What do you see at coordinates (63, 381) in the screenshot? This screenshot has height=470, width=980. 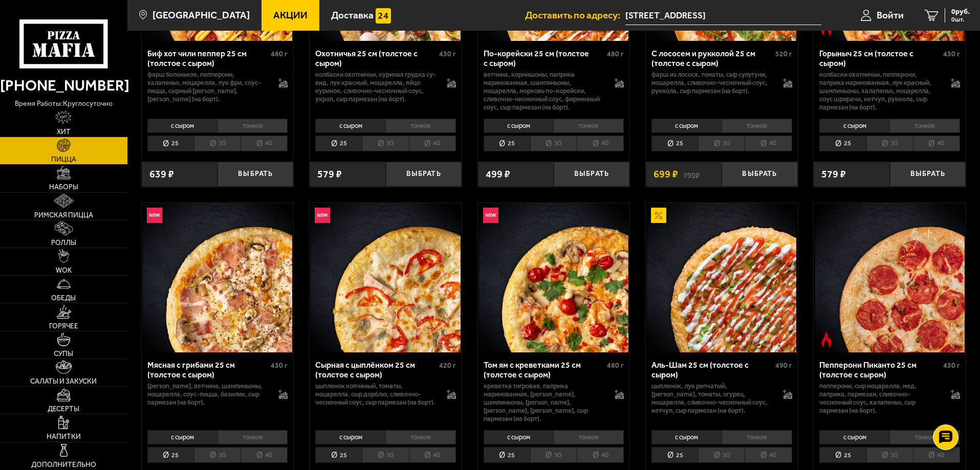 I see `span: Салаты и закуски` at bounding box center [63, 381].